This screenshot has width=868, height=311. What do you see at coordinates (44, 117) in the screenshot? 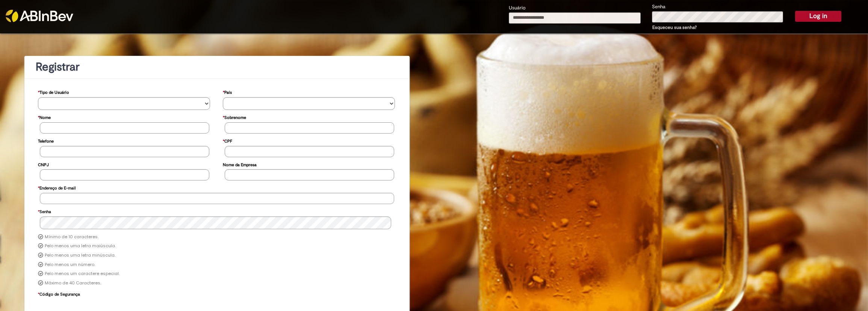
I see `label: Nome` at bounding box center [44, 117].